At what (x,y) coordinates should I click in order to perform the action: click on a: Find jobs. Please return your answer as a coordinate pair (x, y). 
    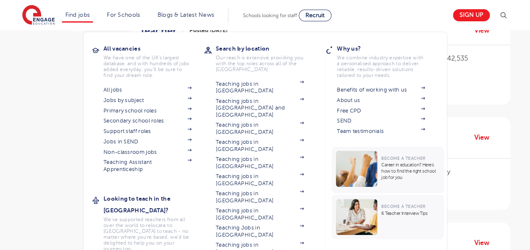
    Looking at the image, I should click on (77, 15).